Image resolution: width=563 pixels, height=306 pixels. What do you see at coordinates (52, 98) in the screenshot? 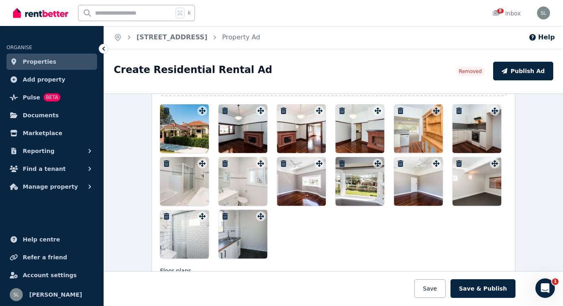
I see `a: PulseBETA` at bounding box center [52, 98].